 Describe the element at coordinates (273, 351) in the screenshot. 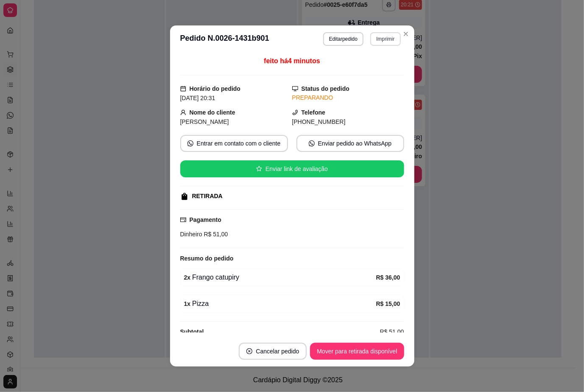

I see `button: close-circleCancelar pedido` at that location.